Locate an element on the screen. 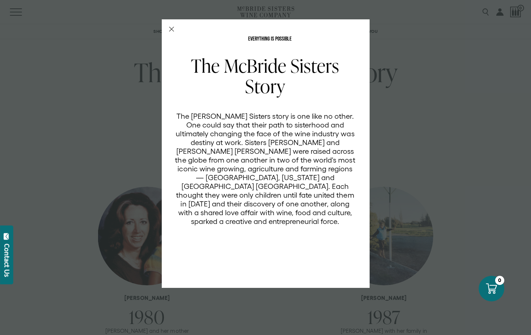 This screenshot has height=335, width=531. button: Close Modal is located at coordinates (172, 29).